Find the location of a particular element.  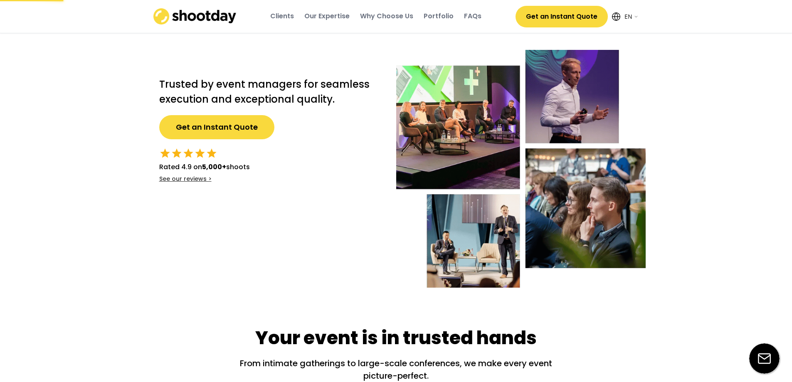

div: Your event is in trusted hands is located at coordinates (396, 338).